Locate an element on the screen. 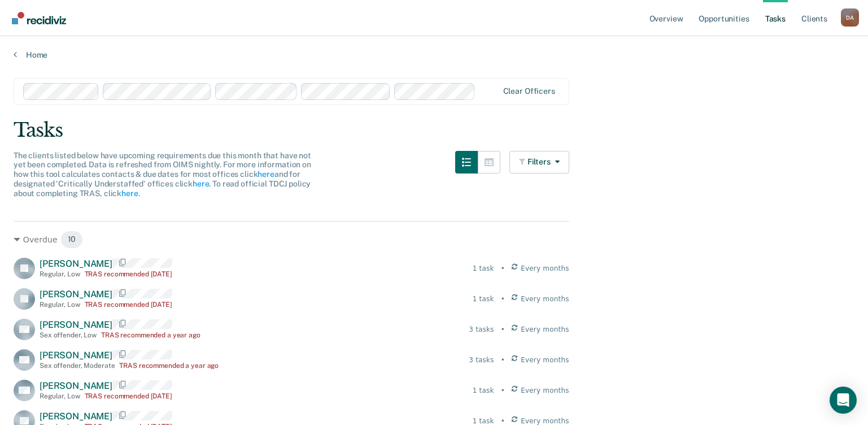 The height and width of the screenshot is (425, 868). img: Recidiviz is located at coordinates (39, 18).